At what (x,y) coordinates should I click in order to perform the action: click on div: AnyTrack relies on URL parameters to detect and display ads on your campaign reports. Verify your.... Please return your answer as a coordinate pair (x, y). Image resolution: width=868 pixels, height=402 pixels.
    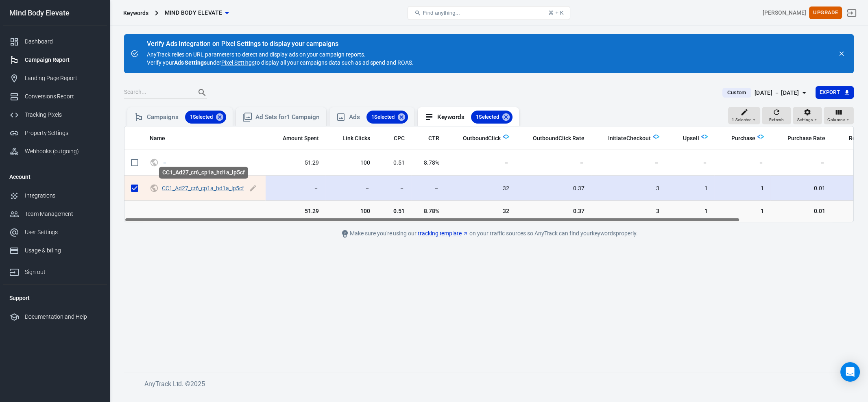
    Looking at the image, I should click on (280, 54).